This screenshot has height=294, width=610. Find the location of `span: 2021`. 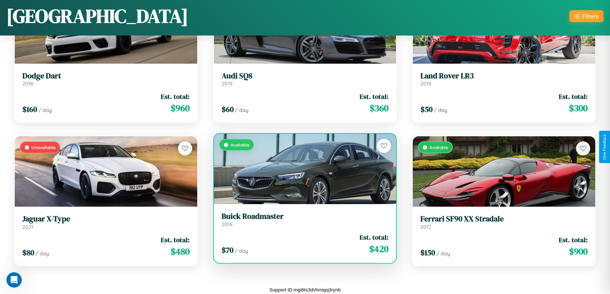

span: 2021 is located at coordinates (28, 227).